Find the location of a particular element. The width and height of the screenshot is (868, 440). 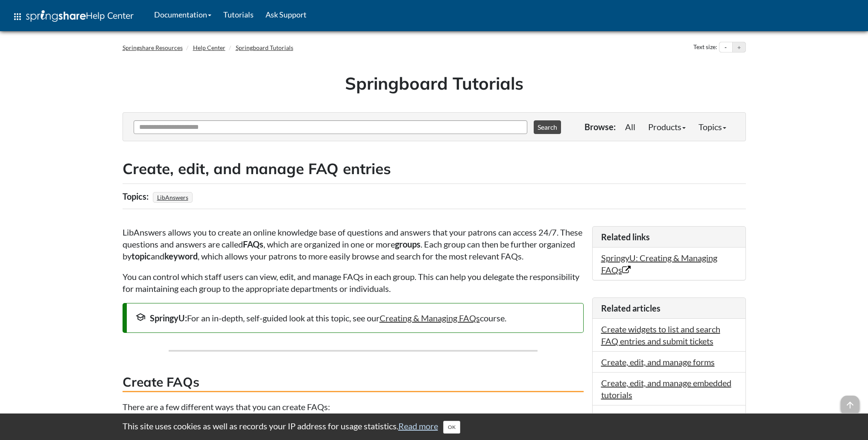

strong: groups is located at coordinates (408, 244).